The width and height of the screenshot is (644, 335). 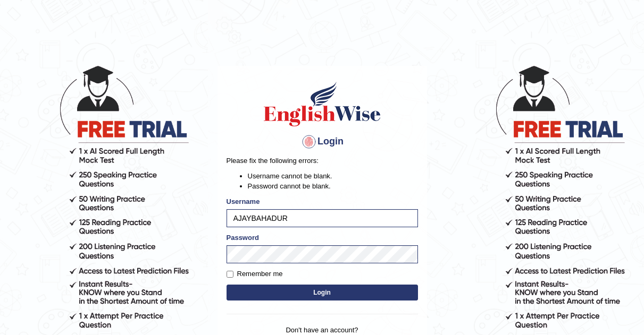 What do you see at coordinates (333, 176) in the screenshot?
I see `li: Username cannot be blank.` at bounding box center [333, 176].